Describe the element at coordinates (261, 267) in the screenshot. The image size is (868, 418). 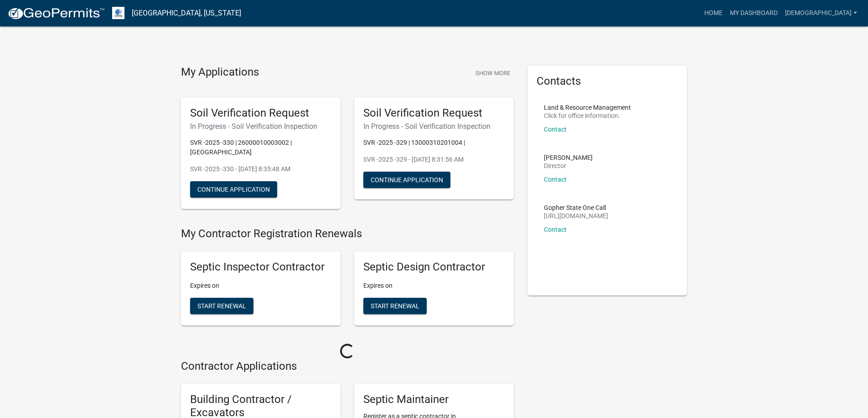
I see `h5: Septic Inspector Contractor` at that location.